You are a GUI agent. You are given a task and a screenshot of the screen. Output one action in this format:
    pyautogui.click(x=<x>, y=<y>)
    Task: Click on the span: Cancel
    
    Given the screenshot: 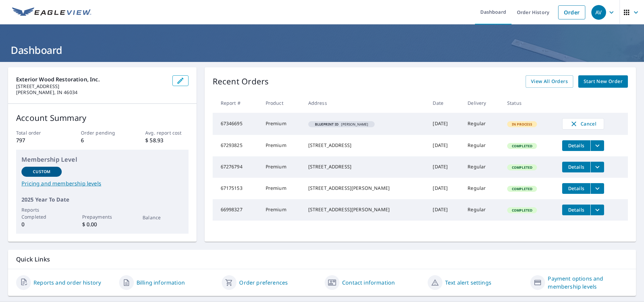 What is the action you would take?
    pyautogui.click(x=583, y=124)
    